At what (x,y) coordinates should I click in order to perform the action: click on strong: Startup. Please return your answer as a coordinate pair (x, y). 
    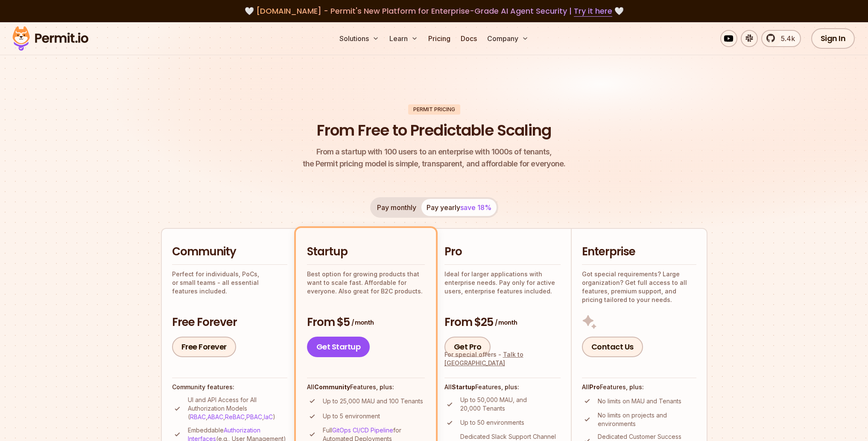
    Looking at the image, I should click on (464, 386).